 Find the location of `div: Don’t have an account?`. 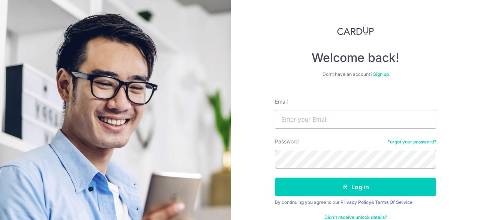

div: Don’t have an account? is located at coordinates (356, 74).